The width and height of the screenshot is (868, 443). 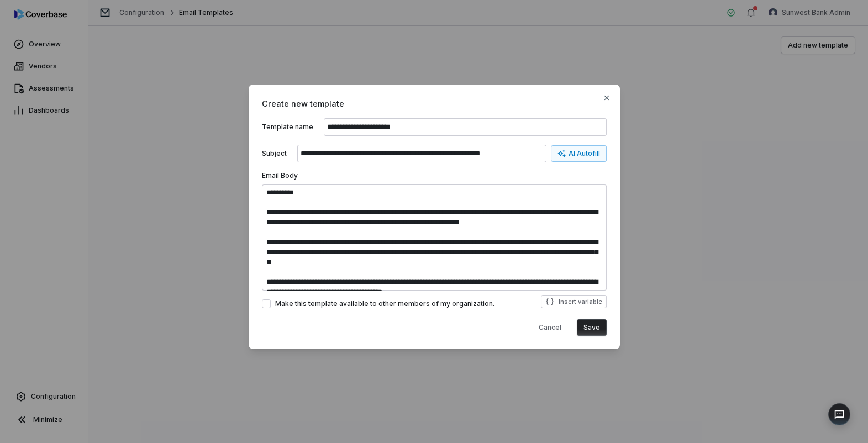 I want to click on span: Make this template available to other members of my organization., so click(x=385, y=304).